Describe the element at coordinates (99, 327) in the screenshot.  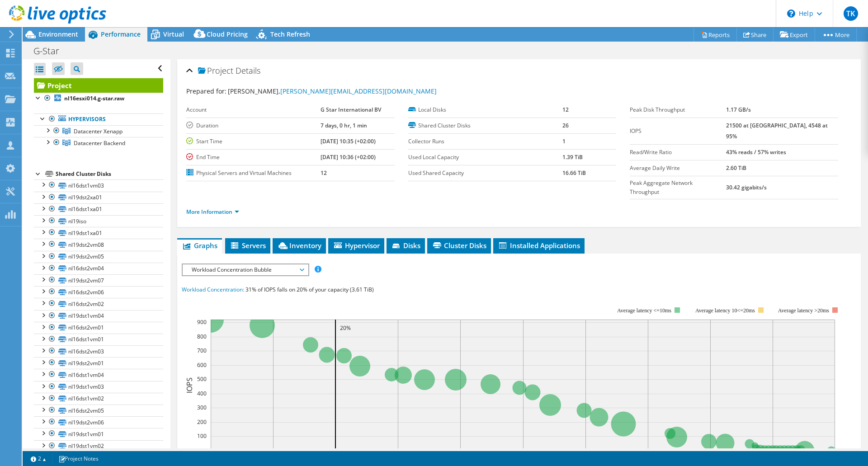
I see `a: nl16dst2vm01` at that location.